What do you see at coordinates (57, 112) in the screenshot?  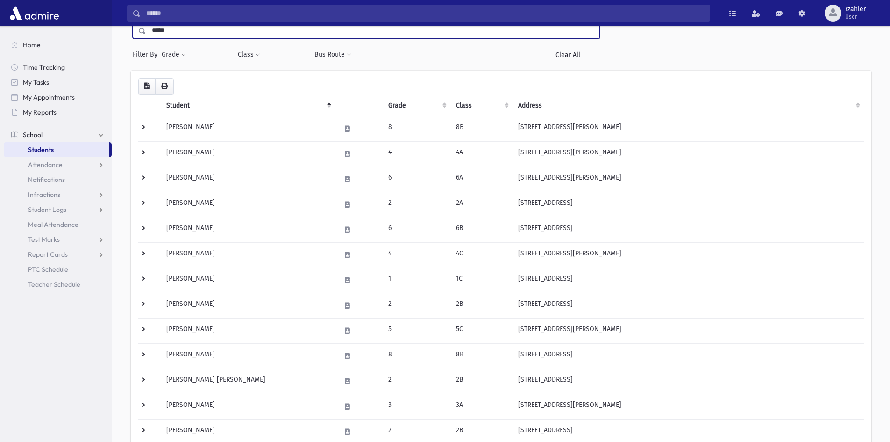 I see `a: My Reports` at bounding box center [57, 112].